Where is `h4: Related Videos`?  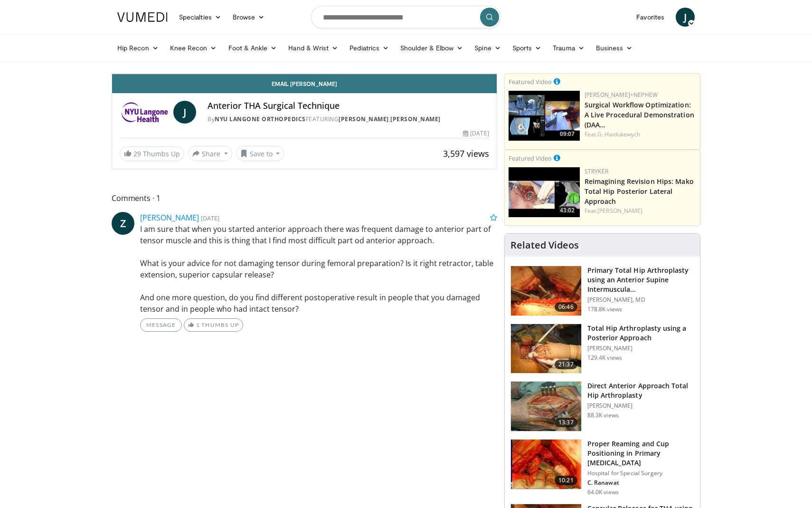 h4: Related Videos is located at coordinates (545, 246).